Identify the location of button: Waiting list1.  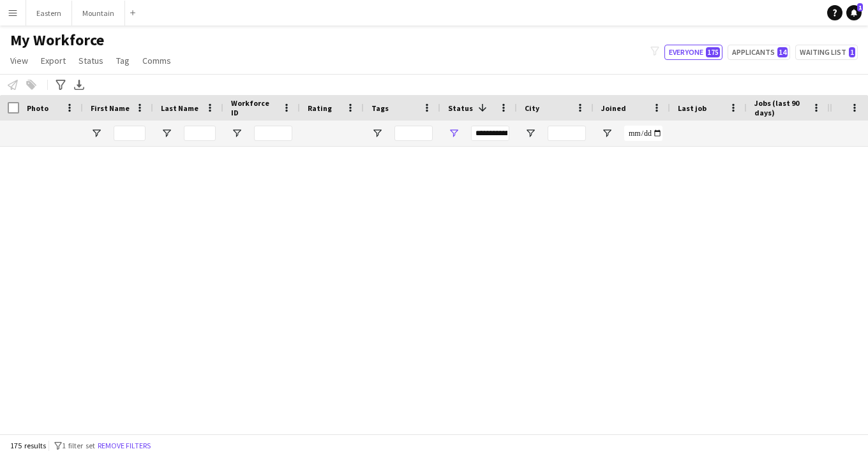
(826, 52).